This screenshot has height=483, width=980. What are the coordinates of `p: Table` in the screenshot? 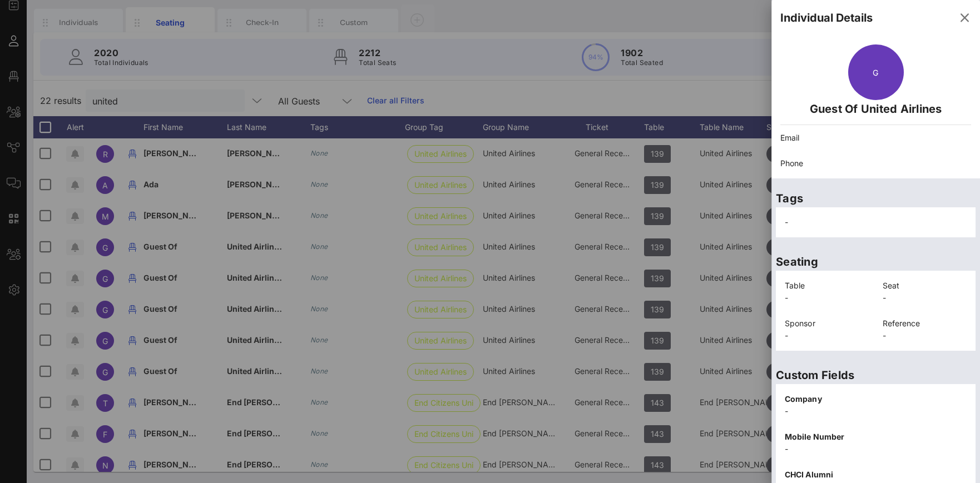 It's located at (827, 286).